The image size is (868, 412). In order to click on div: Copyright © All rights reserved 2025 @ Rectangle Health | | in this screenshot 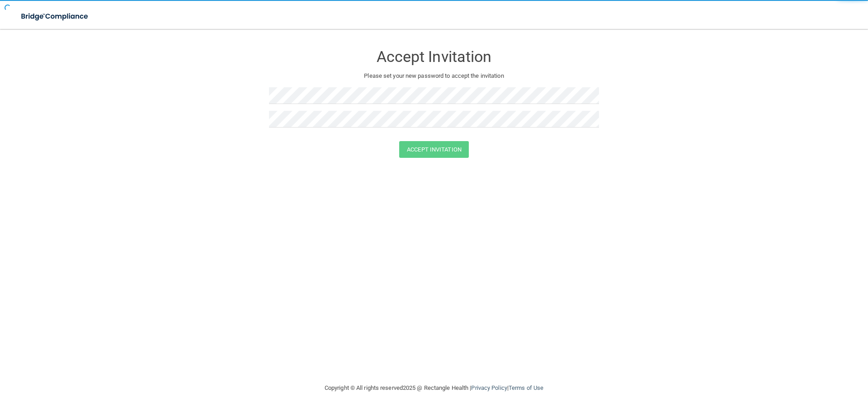, I will do `click(434, 388)`.